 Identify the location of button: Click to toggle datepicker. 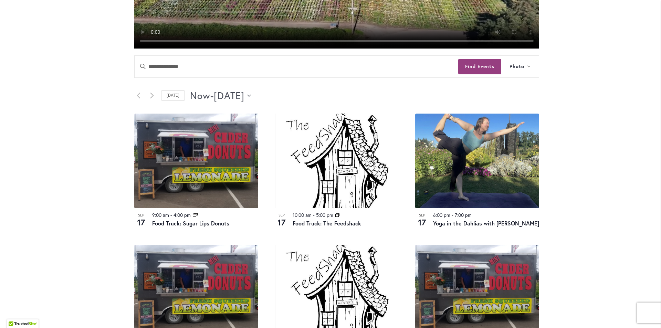
(220, 96).